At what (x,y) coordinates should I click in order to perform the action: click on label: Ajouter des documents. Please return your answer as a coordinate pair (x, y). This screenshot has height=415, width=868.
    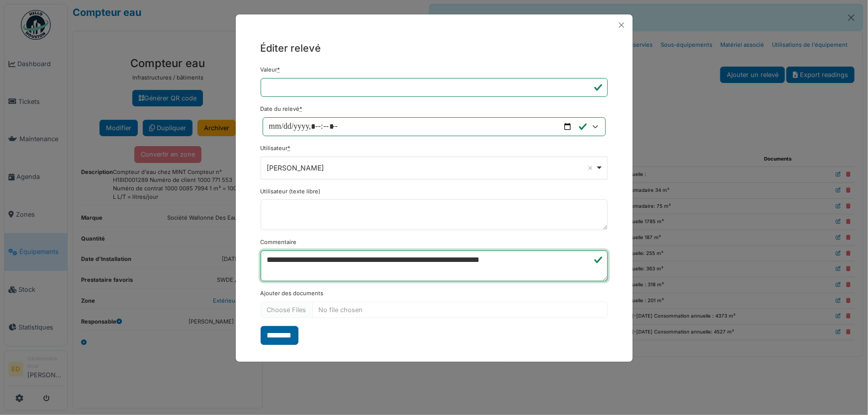
    Looking at the image, I should click on (292, 293).